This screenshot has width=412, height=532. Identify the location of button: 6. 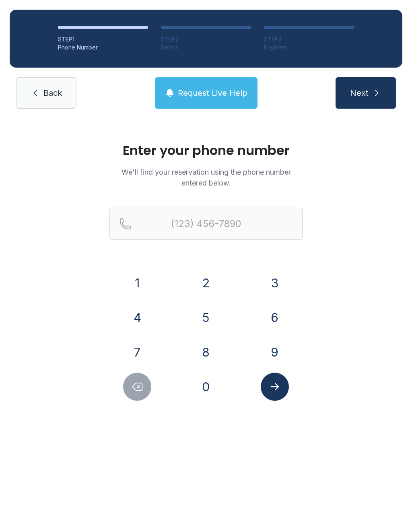
(275, 317).